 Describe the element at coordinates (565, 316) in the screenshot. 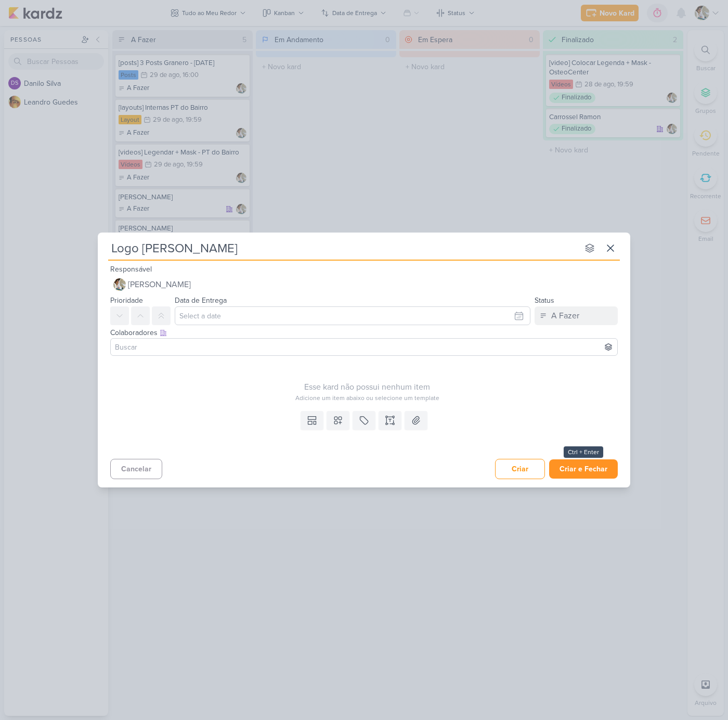

I see `div: A Fazer` at that location.